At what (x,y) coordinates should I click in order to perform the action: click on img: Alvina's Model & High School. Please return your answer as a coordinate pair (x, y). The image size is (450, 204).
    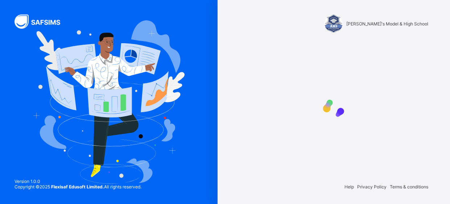
    Looking at the image, I should click on (334, 24).